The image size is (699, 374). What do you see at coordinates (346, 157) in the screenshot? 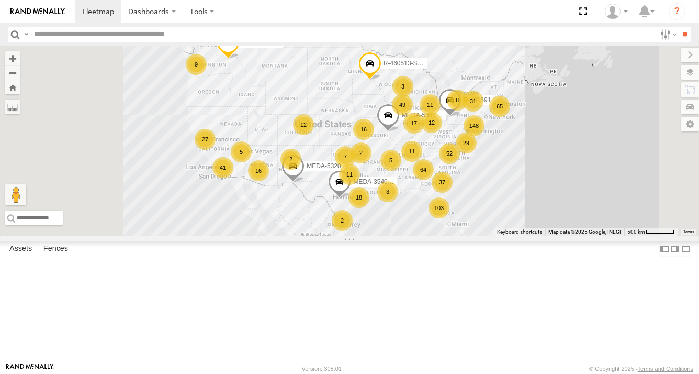
I see `div: 7` at bounding box center [346, 157].